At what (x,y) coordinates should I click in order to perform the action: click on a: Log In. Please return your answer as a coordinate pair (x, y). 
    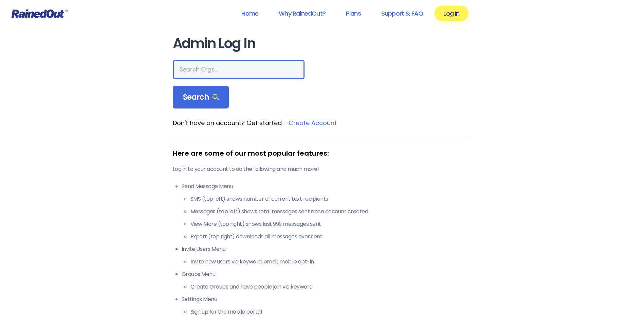
    Looking at the image, I should click on (451, 13).